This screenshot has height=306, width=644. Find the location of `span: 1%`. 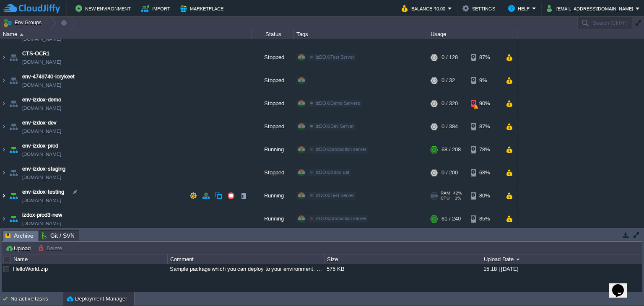

span: 1% is located at coordinates (457, 199).